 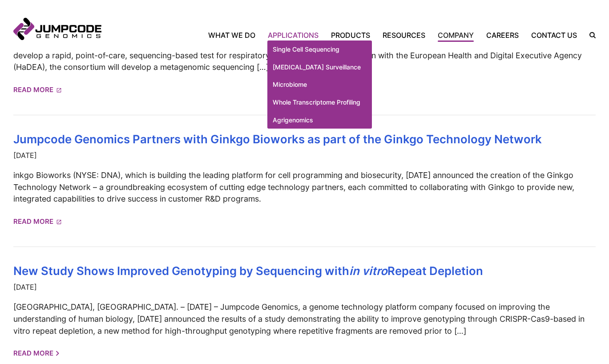 I want to click on a: Resources, so click(x=404, y=35).